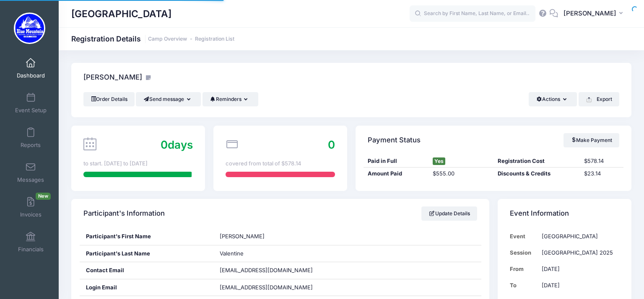 The height and width of the screenshot is (299, 644). I want to click on a: Messages, so click(31, 173).